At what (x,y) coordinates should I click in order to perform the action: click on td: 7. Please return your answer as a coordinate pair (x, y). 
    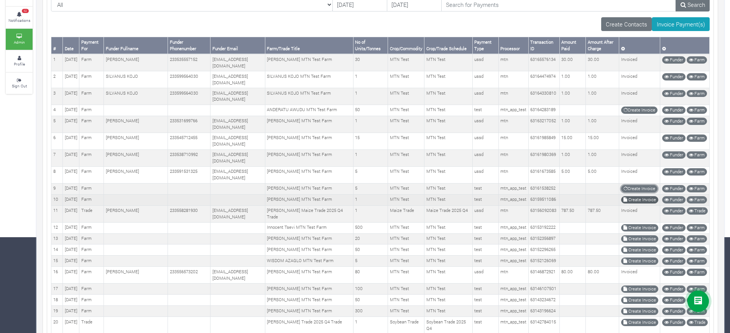
    Looking at the image, I should click on (57, 158).